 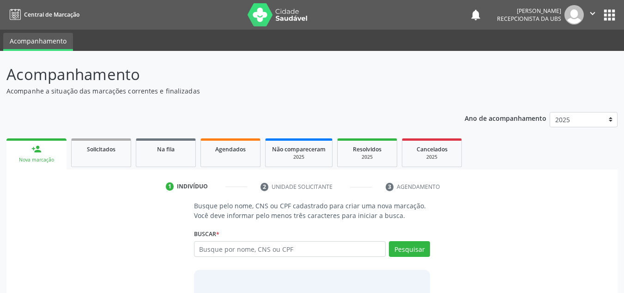 I want to click on button: apps, so click(x=609, y=15).